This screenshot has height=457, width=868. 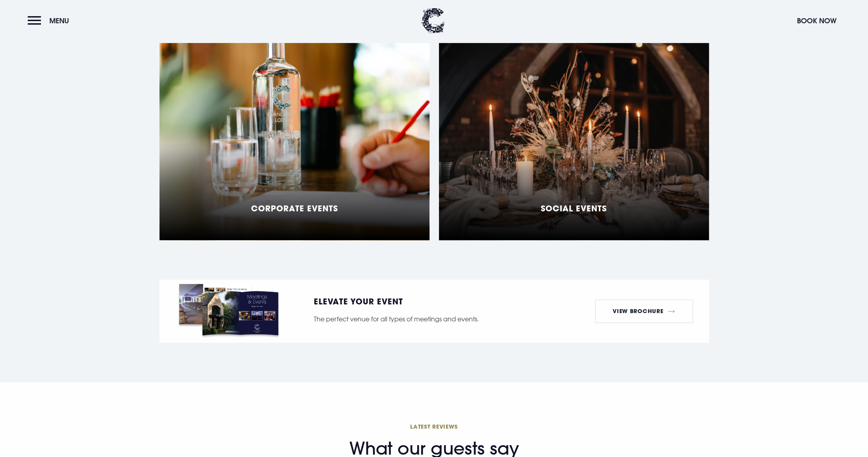 What do you see at coordinates (228, 312) in the screenshot?
I see `img: Meetings events packages brochure, Clandeboye Lodge.` at bounding box center [228, 312].